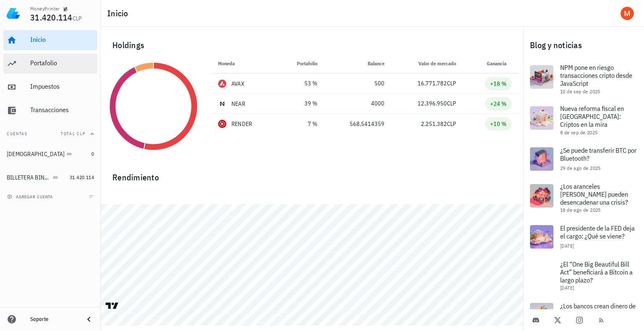 The image size is (644, 331). I want to click on th: Valor de mercado, so click(427, 64).